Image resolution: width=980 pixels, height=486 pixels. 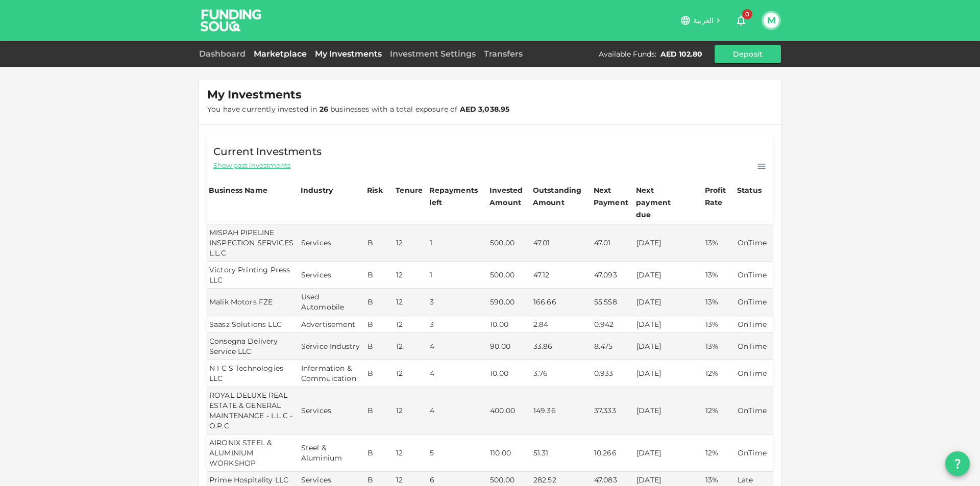 I want to click on td: N I C S Technologies LLC, so click(x=253, y=374).